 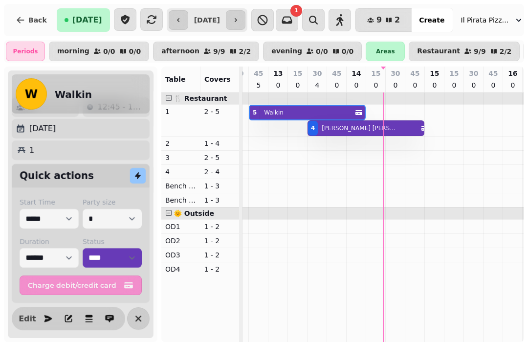 I want to click on span: W, so click(x=31, y=94).